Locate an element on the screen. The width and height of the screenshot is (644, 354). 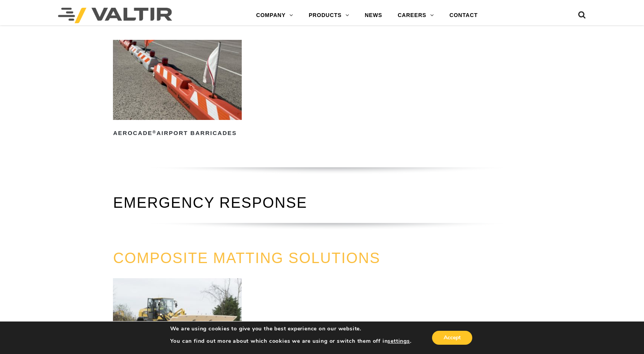
button: settings is located at coordinates (398, 341).